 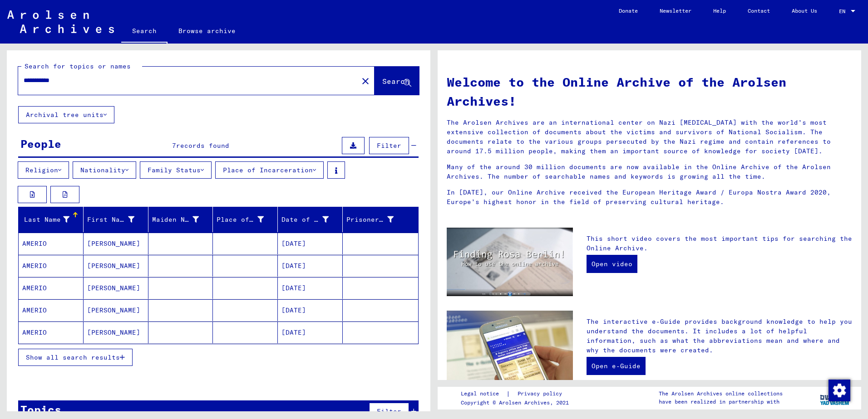 What do you see at coordinates (510, 261) in the screenshot?
I see `img: video.jpg` at bounding box center [510, 261].